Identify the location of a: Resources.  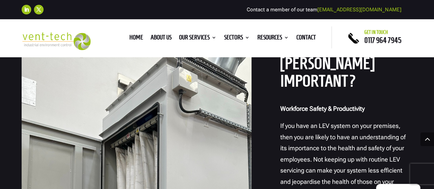
(273, 39).